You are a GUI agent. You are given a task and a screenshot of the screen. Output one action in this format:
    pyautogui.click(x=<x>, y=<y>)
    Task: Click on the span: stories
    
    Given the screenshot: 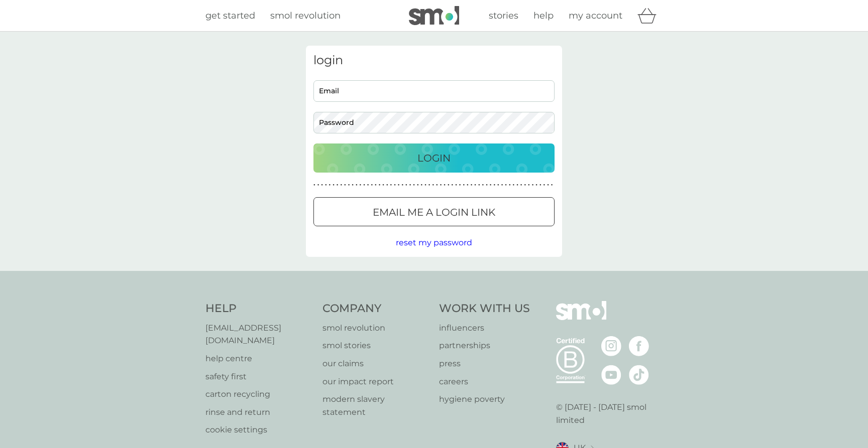 What is the action you would take?
    pyautogui.click(x=504, y=16)
    